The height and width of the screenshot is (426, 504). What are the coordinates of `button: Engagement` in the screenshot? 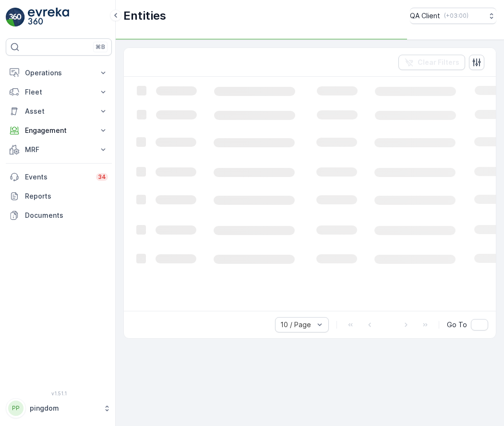 It's located at (58, 131).